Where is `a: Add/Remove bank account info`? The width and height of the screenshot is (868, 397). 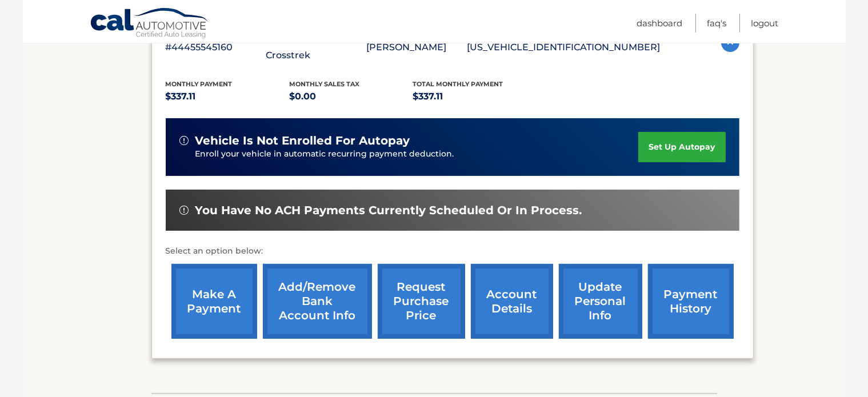
a: Add/Remove bank account info is located at coordinates (317, 301).